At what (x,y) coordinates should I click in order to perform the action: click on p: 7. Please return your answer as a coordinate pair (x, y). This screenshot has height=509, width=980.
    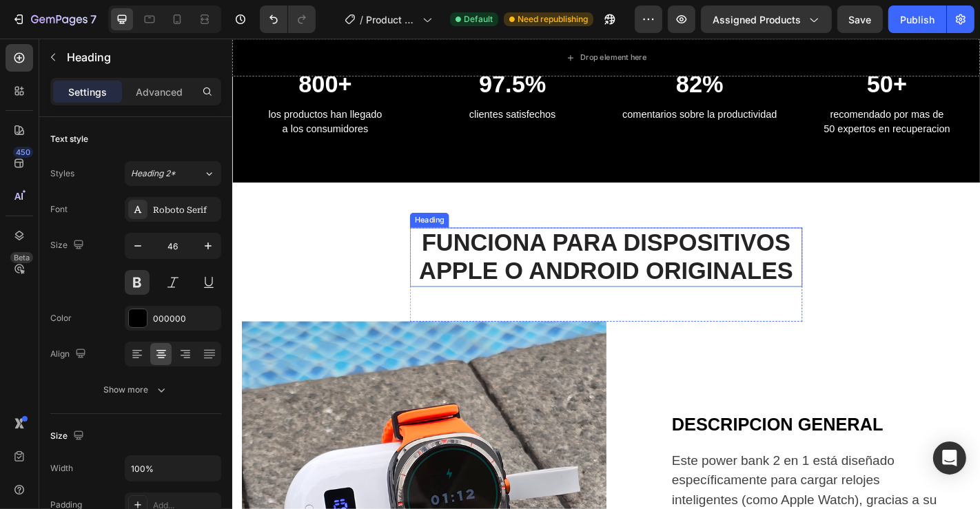
    Looking at the image, I should click on (93, 19).